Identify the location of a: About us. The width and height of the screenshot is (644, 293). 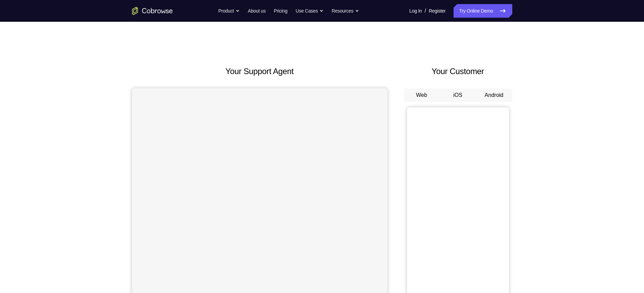
(256, 11).